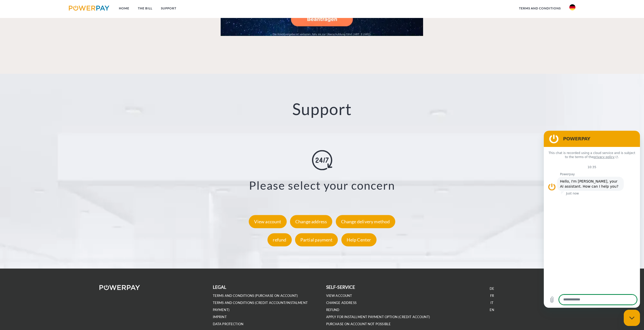  I want to click on font: Partial payment, so click(317, 240).